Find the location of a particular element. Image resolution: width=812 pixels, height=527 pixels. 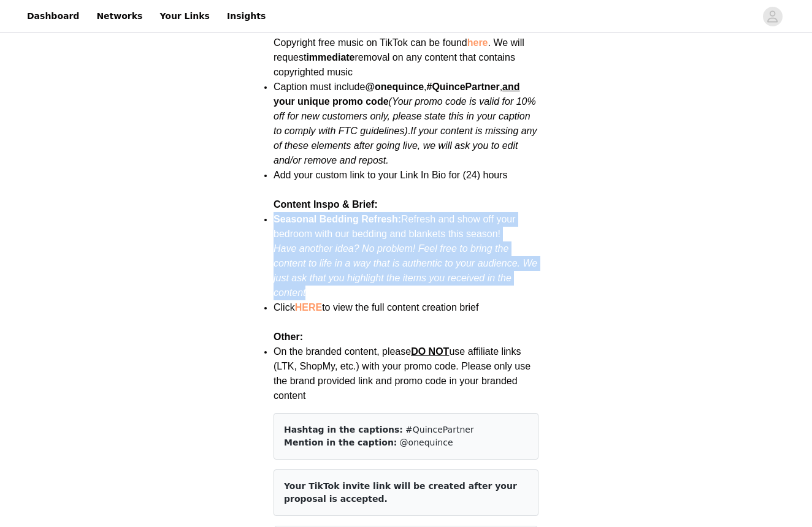

strong: #QuincePartner is located at coordinates (463, 86).